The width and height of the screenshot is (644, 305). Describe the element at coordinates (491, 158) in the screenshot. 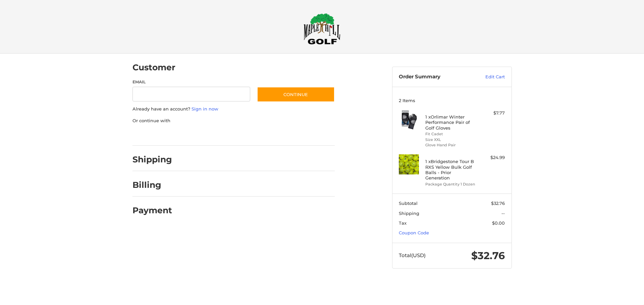

I see `div: $24.99` at that location.